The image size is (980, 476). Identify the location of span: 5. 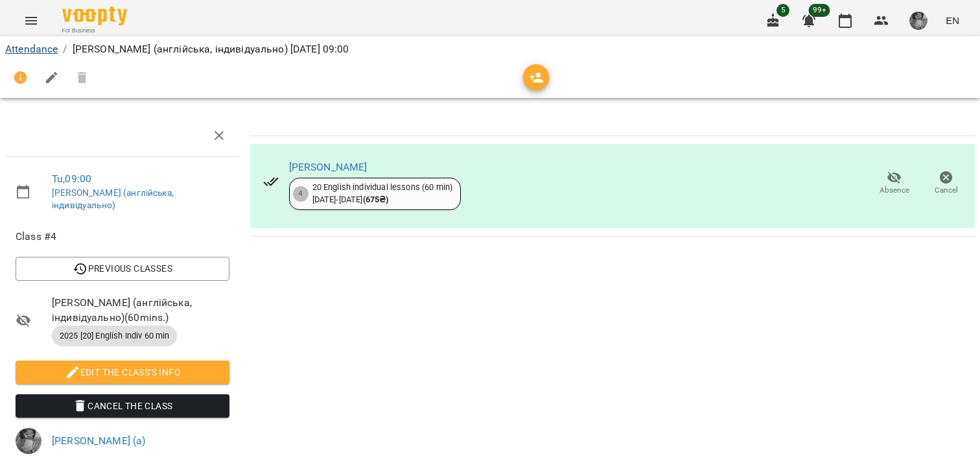
(782, 10).